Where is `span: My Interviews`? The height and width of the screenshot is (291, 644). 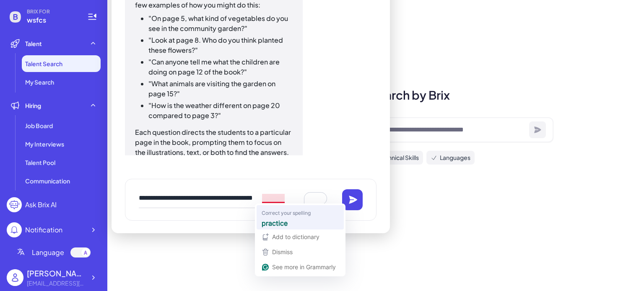
span: My Interviews is located at coordinates (45, 144).